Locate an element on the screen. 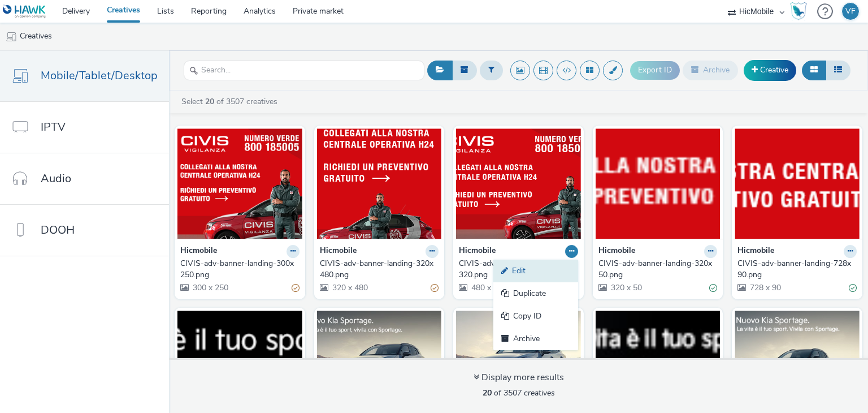 The height and width of the screenshot is (413, 868). input: Search... is located at coordinates (304, 70).